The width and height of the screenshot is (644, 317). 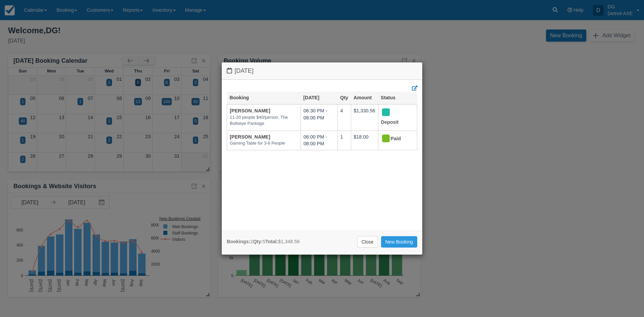 What do you see at coordinates (399, 242) in the screenshot?
I see `a: New Booking` at bounding box center [399, 242].